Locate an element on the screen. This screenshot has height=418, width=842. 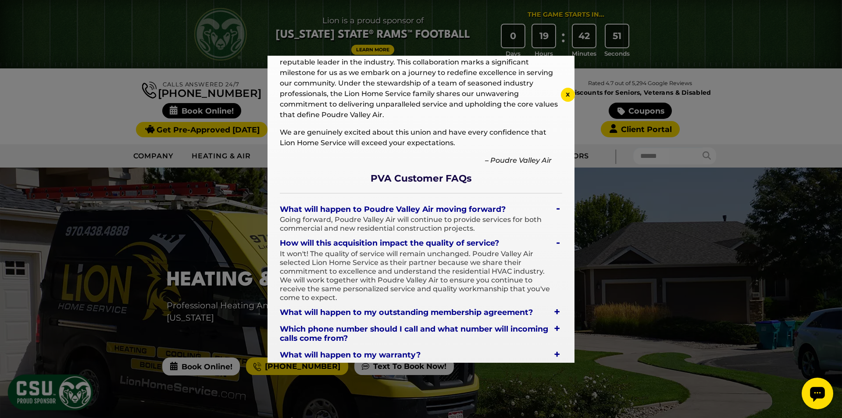
div: Open chat widget is located at coordinates (19, 19).